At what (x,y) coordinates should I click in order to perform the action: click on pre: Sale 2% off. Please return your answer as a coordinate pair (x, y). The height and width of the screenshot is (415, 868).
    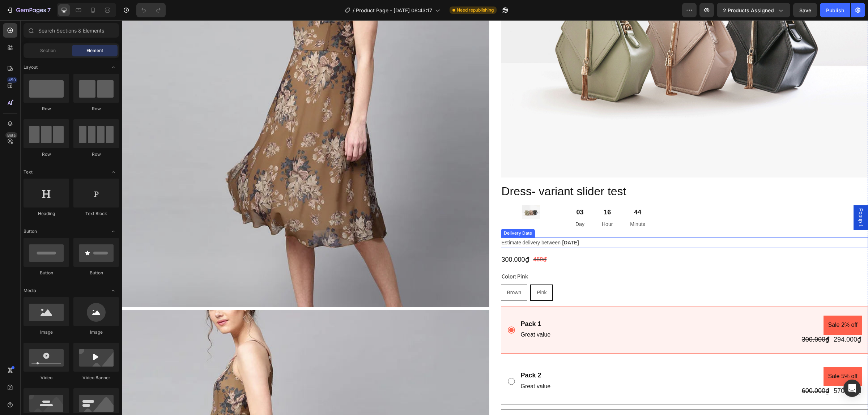
    Looking at the image, I should click on (721, 305).